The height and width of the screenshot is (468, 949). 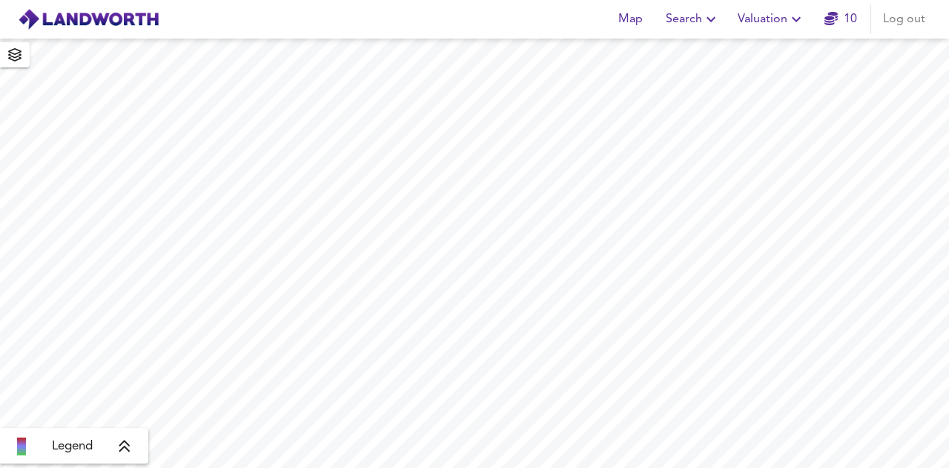 I want to click on span: Map, so click(x=630, y=19).